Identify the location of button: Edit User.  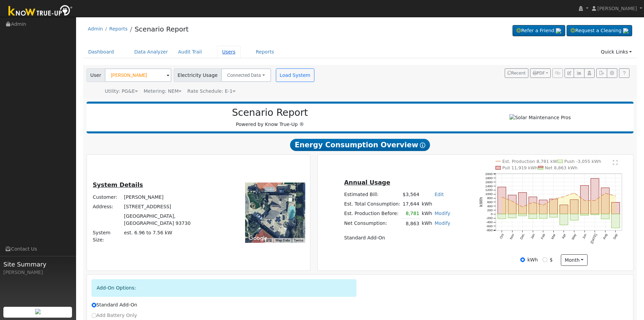
(570, 73).